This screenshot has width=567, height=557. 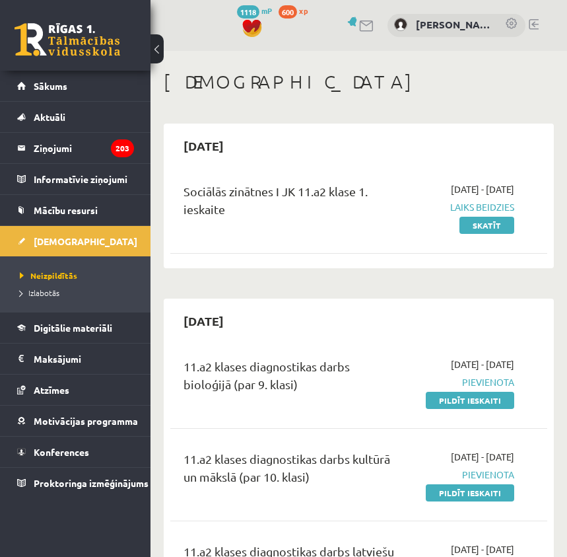 I want to click on span: xp, so click(x=303, y=11).